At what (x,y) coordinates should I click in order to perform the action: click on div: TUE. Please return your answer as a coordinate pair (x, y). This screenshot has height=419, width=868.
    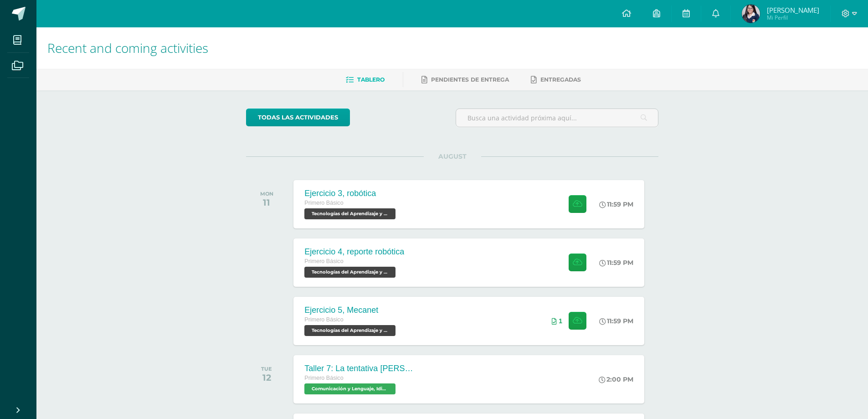
    Looking at the image, I should click on (266, 369).